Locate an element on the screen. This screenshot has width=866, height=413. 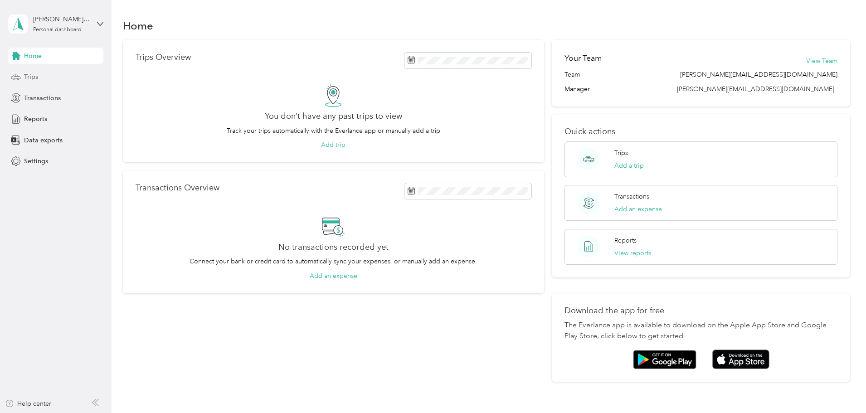
button: Add trip is located at coordinates (333, 145).